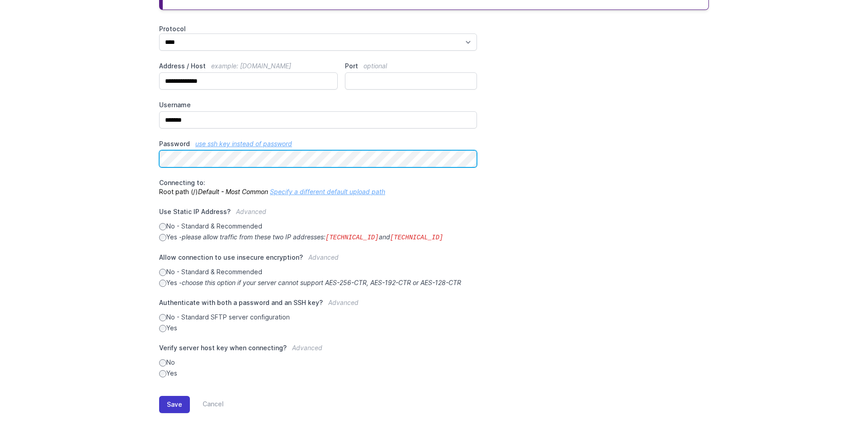 This screenshot has width=868, height=438. Describe the element at coordinates (318, 317) in the screenshot. I see `label: No - Standard SFTP server configuration` at that location.